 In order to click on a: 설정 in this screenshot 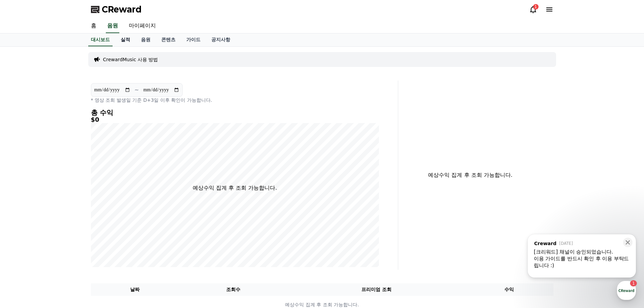, I will do `click(109, 223)`.